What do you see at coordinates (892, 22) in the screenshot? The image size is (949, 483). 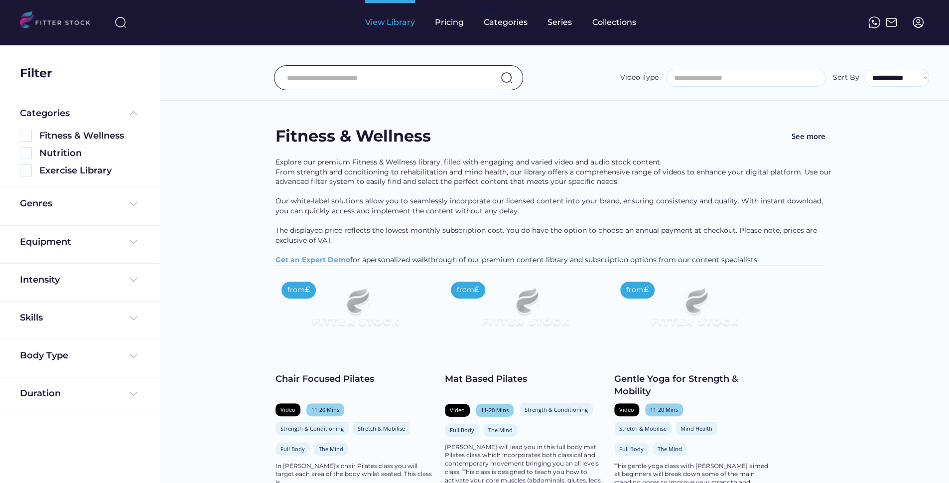 I see `img: Frame%2051.svg` at bounding box center [892, 22].